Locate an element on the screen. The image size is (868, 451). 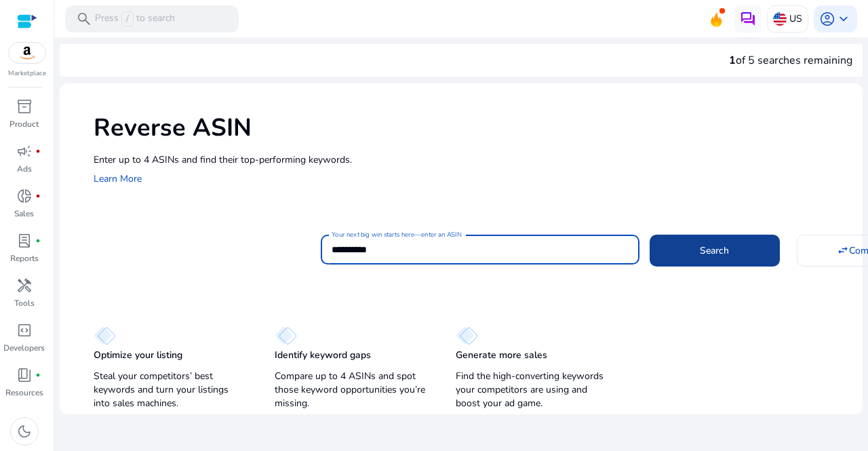
p: Resources is located at coordinates (24, 393).